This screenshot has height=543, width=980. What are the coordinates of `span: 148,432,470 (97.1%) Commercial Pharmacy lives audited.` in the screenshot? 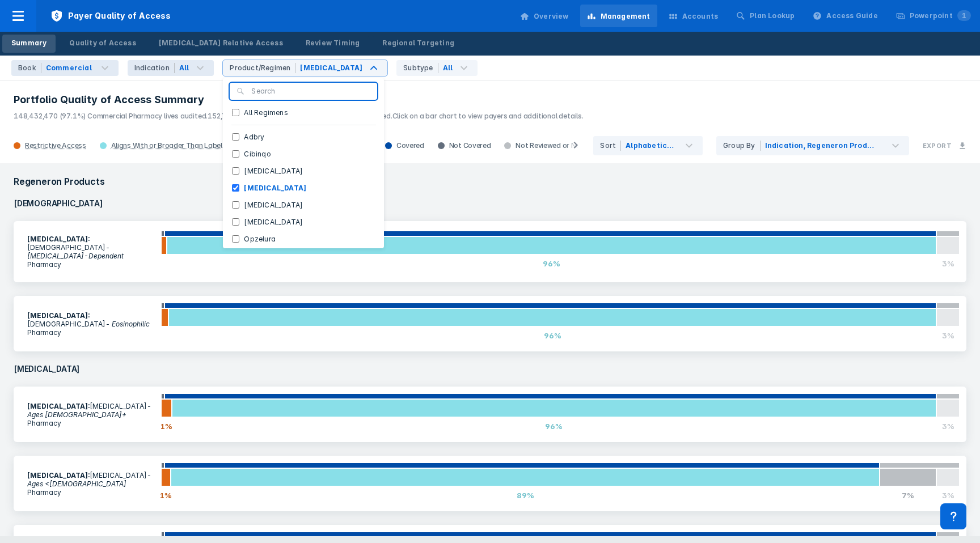 It's located at (110, 116).